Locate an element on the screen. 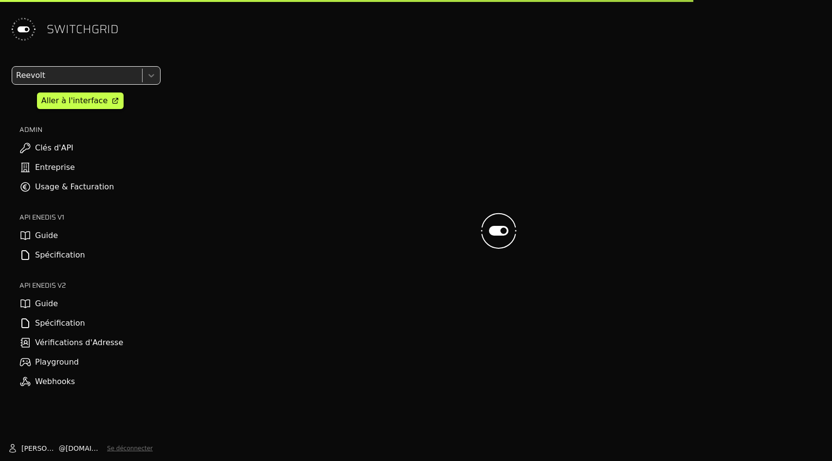 This screenshot has height=461, width=832. h2: API ENEDIS v1 is located at coordinates (90, 217).